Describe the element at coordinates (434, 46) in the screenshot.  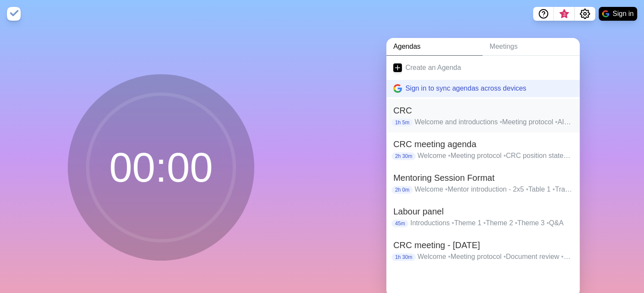
I see `a: Agendas` at that location.